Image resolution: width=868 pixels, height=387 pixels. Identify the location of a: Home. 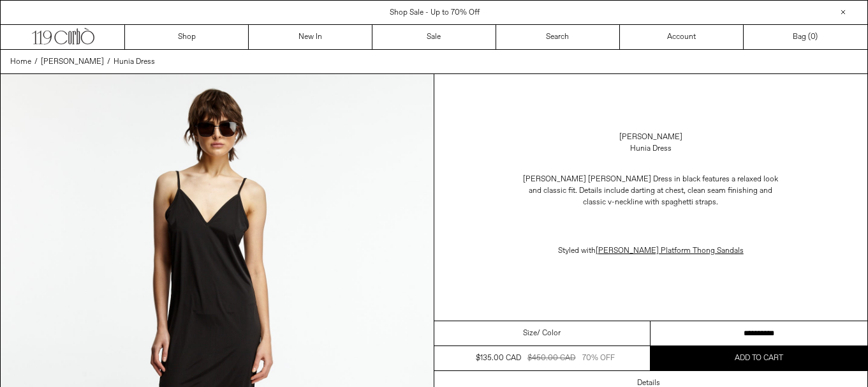
(21, 62).